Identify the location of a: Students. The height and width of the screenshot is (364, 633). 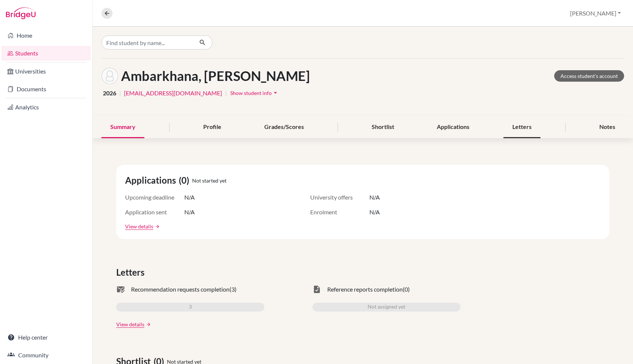
(46, 53).